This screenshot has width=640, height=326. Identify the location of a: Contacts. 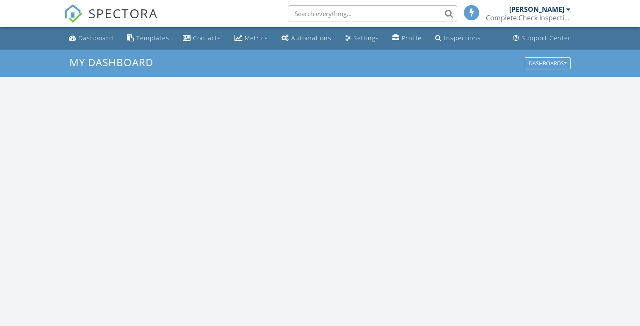
(202, 38).